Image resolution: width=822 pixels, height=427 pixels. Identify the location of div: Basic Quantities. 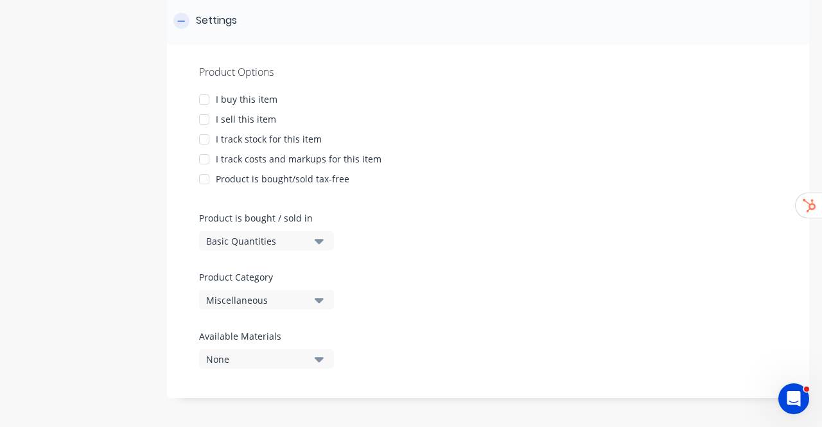
(258, 241).